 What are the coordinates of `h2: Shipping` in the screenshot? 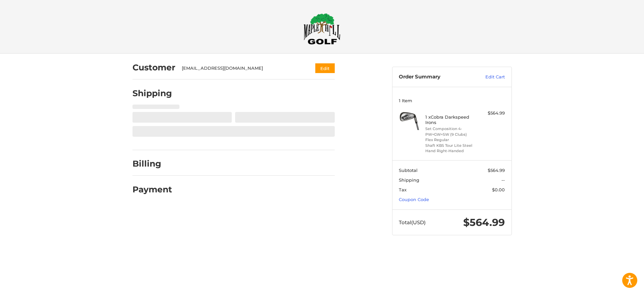 It's located at (152, 93).